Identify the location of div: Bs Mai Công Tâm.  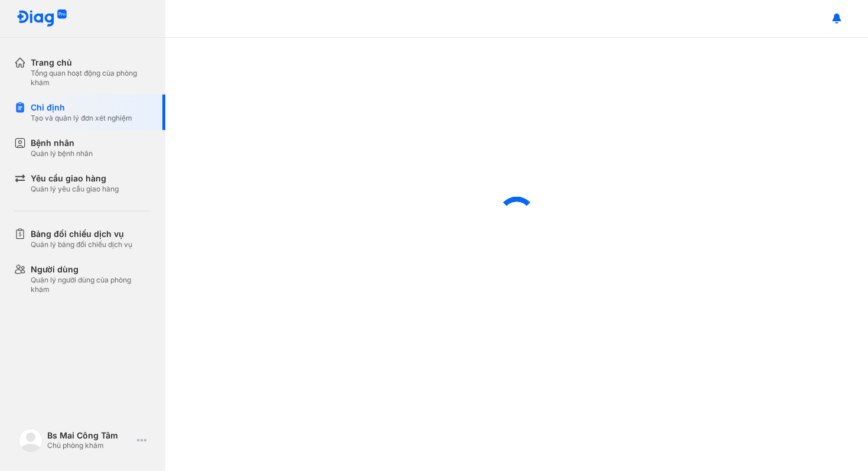
(90, 435).